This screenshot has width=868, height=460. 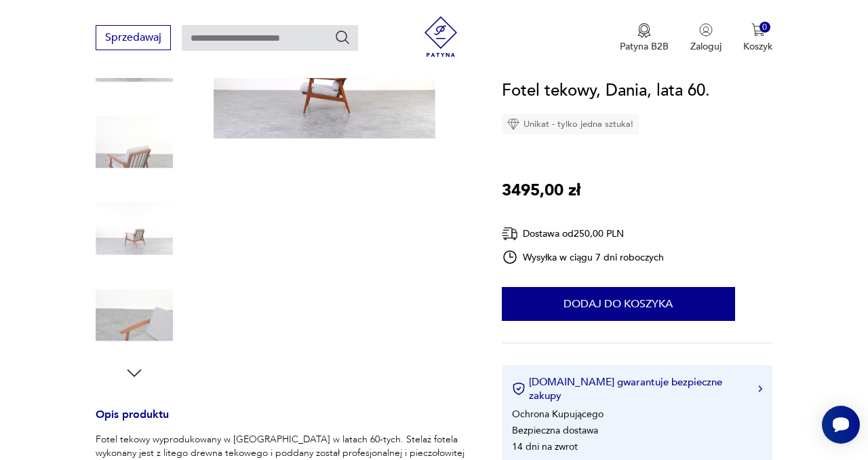 I want to click on button: Patyna B2B, so click(x=644, y=38).